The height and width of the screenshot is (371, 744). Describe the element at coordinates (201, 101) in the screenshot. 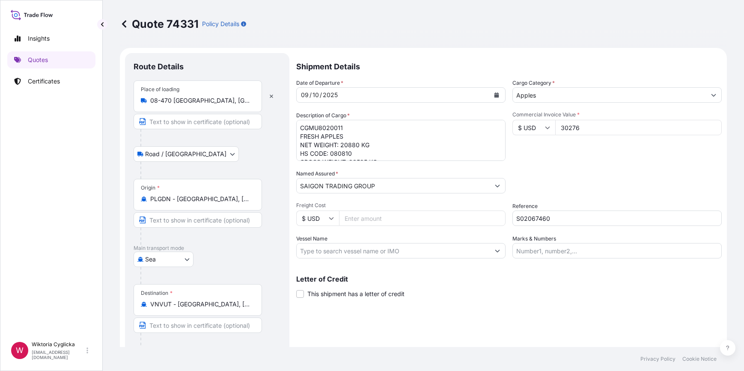

I see `input: Place of loading` at that location.